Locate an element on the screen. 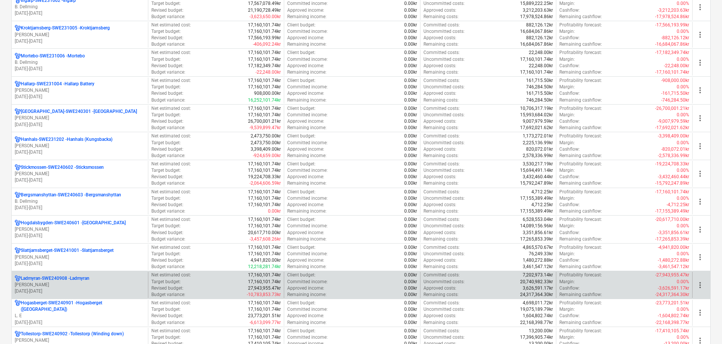 The height and width of the screenshot is (344, 722). p: -17,692,021.62kr is located at coordinates (672, 128).